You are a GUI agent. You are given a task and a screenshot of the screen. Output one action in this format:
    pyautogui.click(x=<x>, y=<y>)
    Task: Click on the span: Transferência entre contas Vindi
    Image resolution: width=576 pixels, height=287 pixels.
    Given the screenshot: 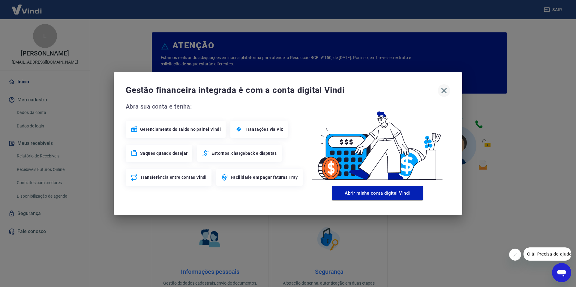 What is the action you would take?
    pyautogui.click(x=173, y=177)
    